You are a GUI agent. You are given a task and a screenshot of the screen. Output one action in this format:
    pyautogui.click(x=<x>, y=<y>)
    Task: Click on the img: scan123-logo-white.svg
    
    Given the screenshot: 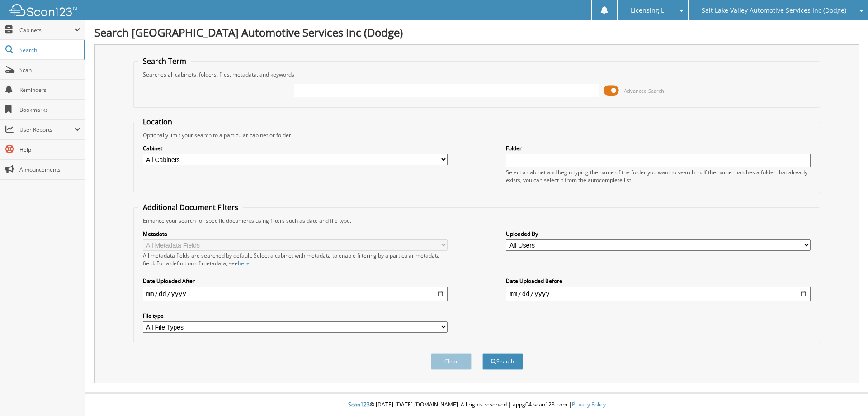 What is the action you would take?
    pyautogui.click(x=43, y=10)
    